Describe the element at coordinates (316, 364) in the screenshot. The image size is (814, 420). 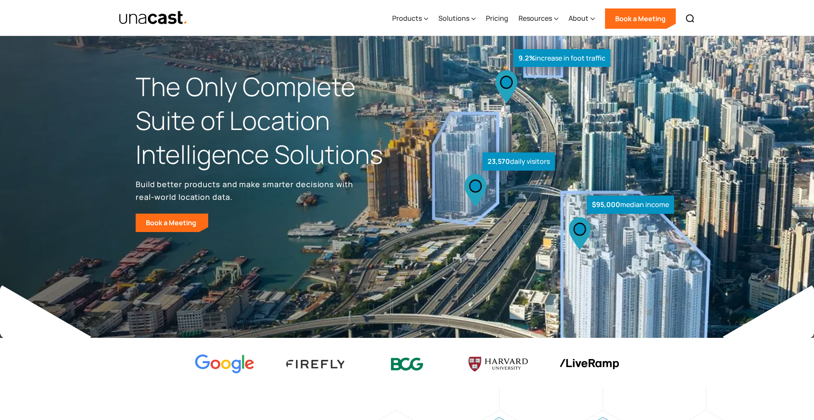
I see `img: Firefly Advertising logo` at that location.